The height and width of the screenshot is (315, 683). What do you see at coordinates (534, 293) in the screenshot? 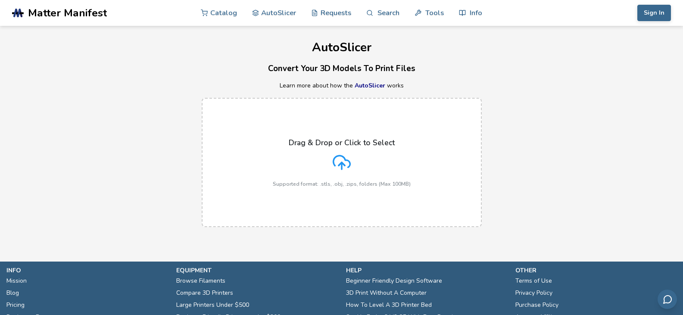
I see `a: Privacy Policy` at bounding box center [534, 293].